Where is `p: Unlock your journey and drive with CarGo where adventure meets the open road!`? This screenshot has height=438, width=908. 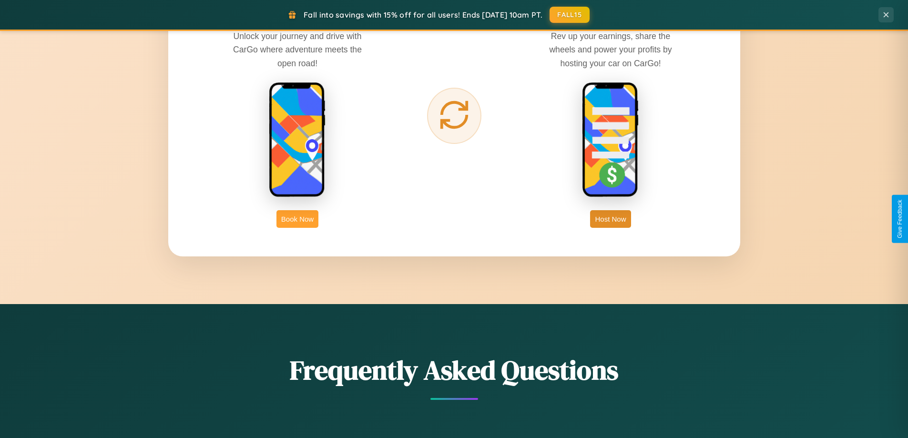 p: Unlock your journey and drive with CarGo where adventure meets the open road! is located at coordinates (297, 50).